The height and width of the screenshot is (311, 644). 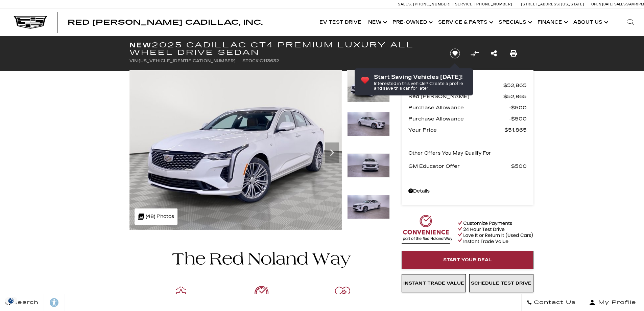 I want to click on a: Contact Us, so click(x=551, y=302).